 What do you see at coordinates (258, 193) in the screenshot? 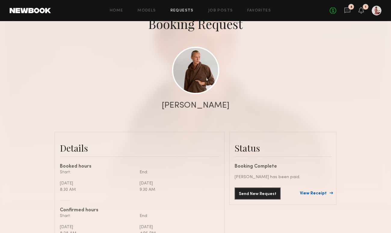
I see `button: Send New Request` at bounding box center [258, 193].